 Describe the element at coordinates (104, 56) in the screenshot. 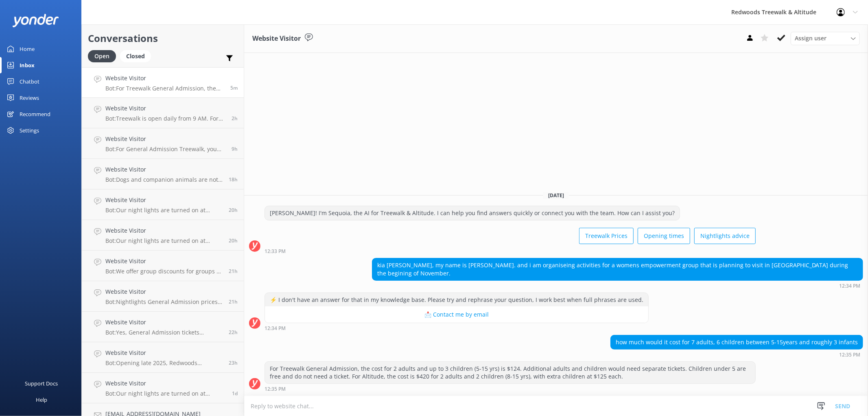

I see `a: Open` at that location.